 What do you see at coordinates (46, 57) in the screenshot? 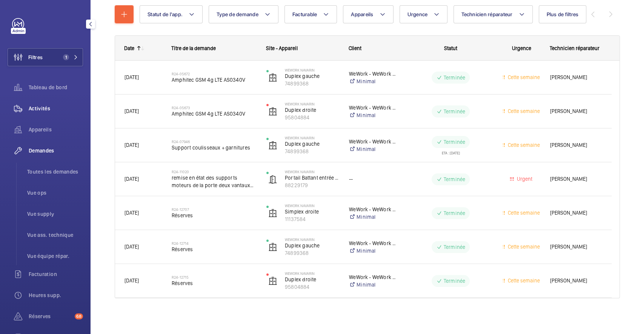
I see `button: Filtres1` at bounding box center [46, 57].